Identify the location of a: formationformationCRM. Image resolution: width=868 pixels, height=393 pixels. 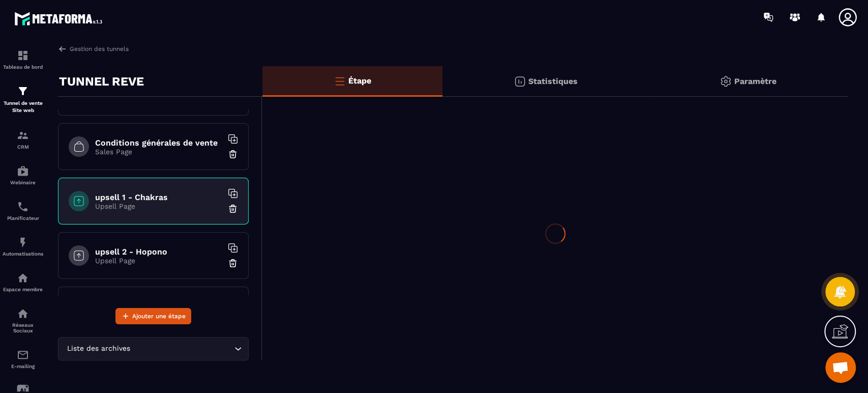
(23, 140).